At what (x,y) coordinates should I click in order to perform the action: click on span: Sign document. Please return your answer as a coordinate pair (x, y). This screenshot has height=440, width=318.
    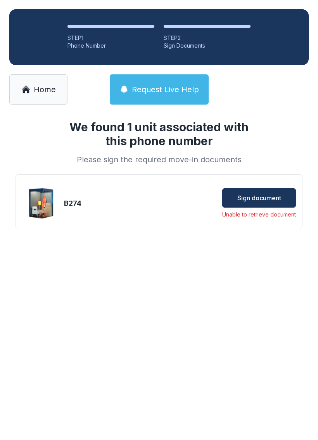
    Looking at the image, I should click on (259, 198).